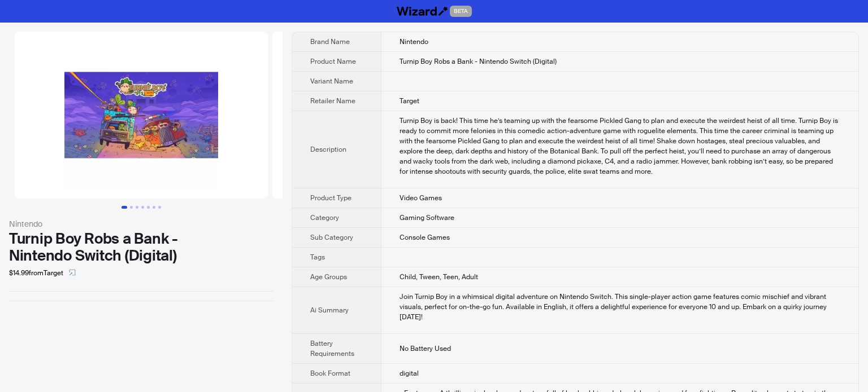 The image size is (868, 392). Describe the element at coordinates (329, 310) in the screenshot. I see `span: Ai Summary` at that location.